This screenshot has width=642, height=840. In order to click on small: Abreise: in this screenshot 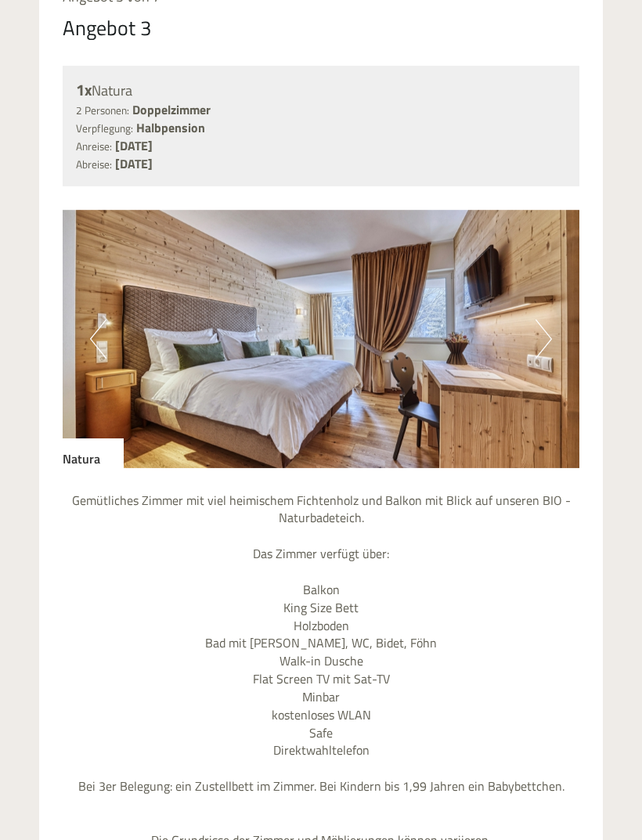, I will do `click(94, 165)`.